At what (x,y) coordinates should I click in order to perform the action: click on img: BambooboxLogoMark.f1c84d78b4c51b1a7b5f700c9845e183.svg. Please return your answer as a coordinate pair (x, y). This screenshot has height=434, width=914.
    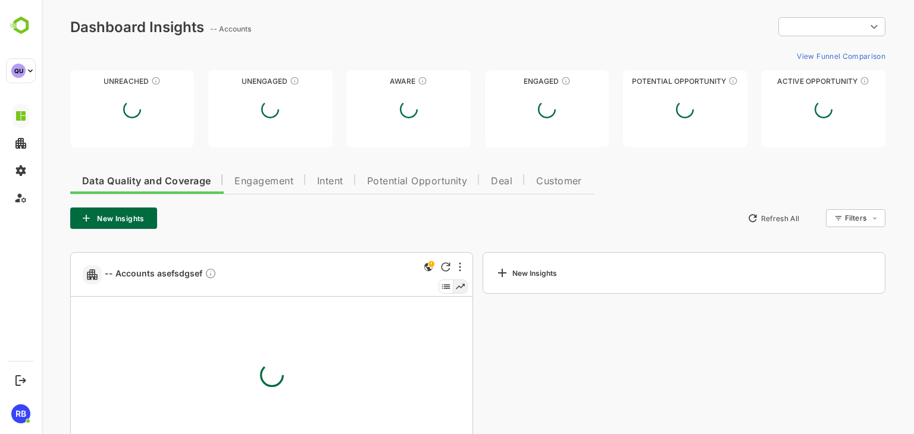
    Looking at the image, I should click on (21, 26).